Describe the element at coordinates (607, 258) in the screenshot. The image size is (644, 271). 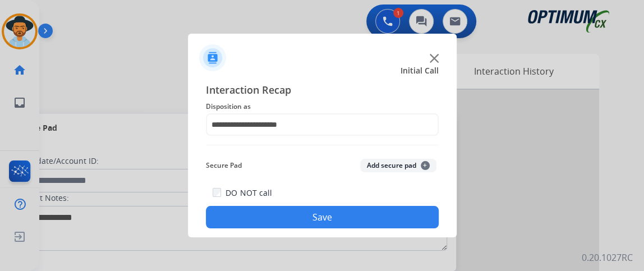
I see `p: 0.20.1027RC` at that location.